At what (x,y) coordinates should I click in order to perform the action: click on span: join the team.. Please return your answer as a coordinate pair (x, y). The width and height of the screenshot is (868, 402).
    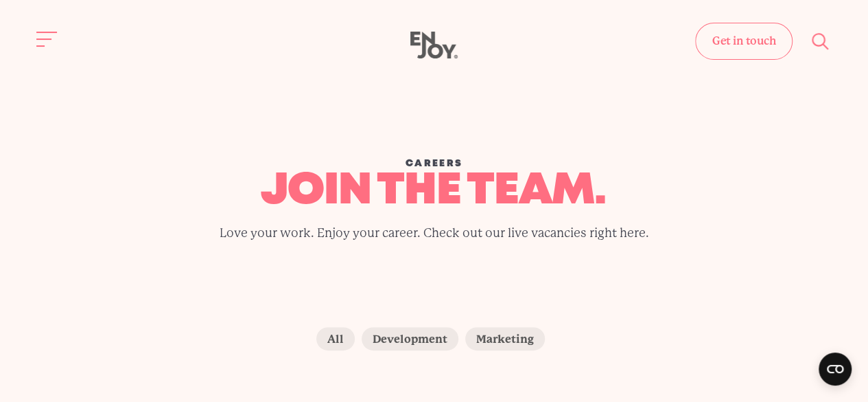
    Looking at the image, I should click on (432, 191).